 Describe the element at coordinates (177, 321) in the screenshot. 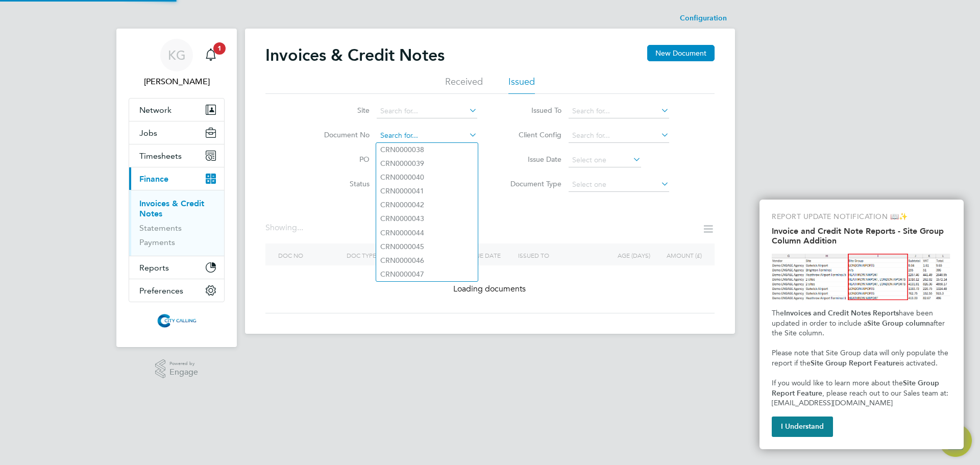

I see `img: citycalling-logo-retina.png` at that location.